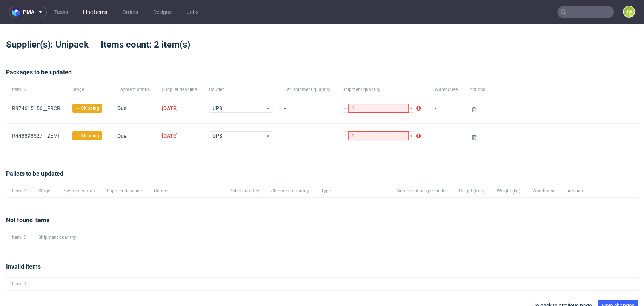 This screenshot has height=306, width=644. I want to click on img: logo, so click(18, 12).